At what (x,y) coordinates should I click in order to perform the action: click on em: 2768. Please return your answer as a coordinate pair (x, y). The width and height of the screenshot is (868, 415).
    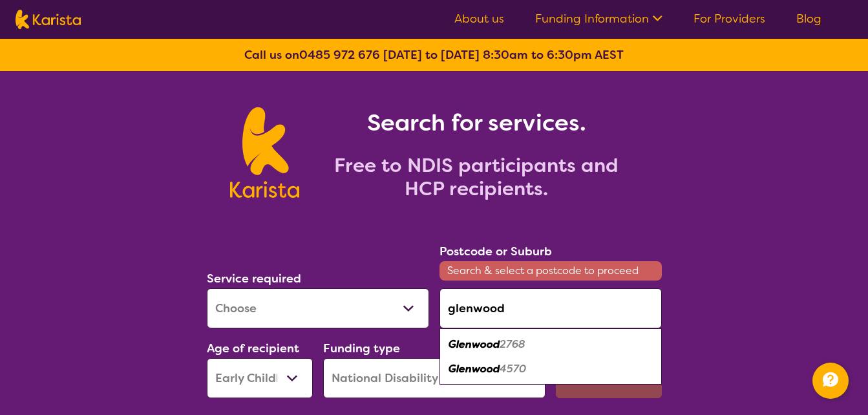
    Looking at the image, I should click on (513, 344).